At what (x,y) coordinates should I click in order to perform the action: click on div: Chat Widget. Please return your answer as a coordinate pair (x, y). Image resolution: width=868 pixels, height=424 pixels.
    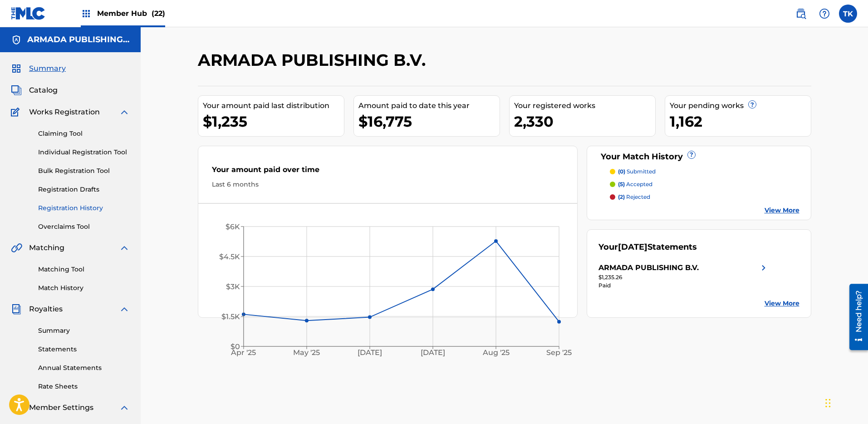
    Looking at the image, I should click on (845, 402).